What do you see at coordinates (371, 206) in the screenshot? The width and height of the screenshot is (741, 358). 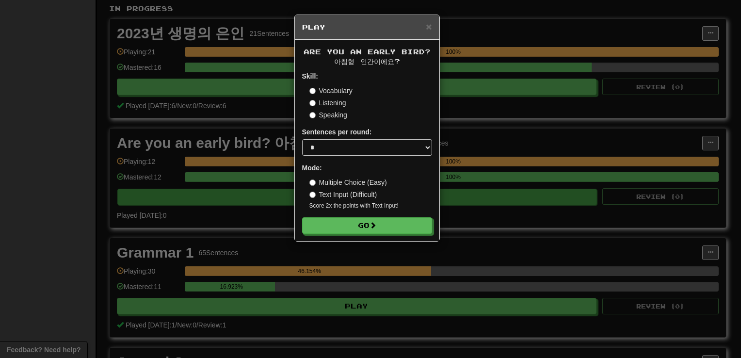 I see `small: Score 2x the points with Text Input !` at bounding box center [371, 206].